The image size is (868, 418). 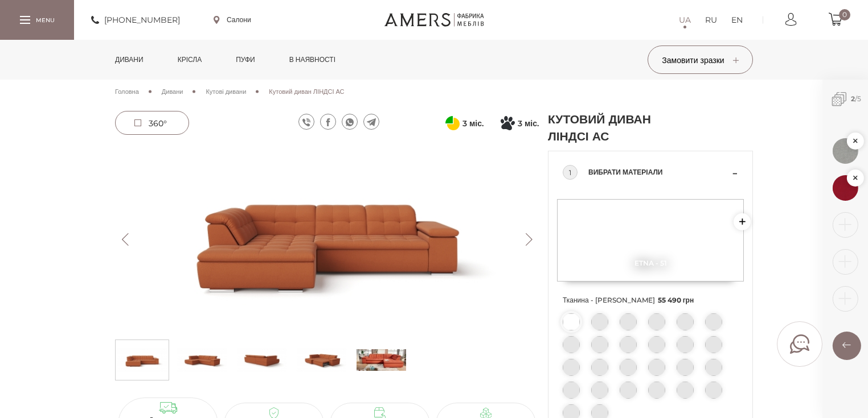 I want to click on div: 1, so click(x=570, y=173).